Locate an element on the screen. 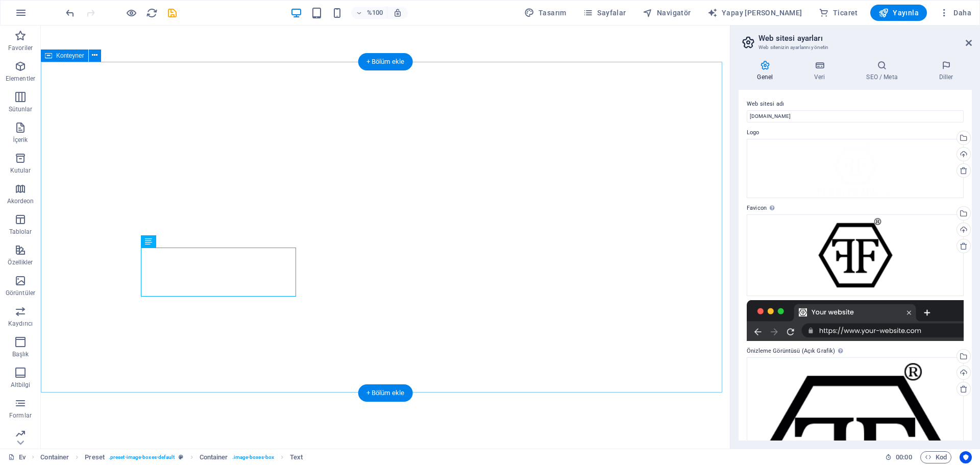 Image resolution: width=980 pixels, height=465 pixels. button: yeniden yükle is located at coordinates (152, 13).